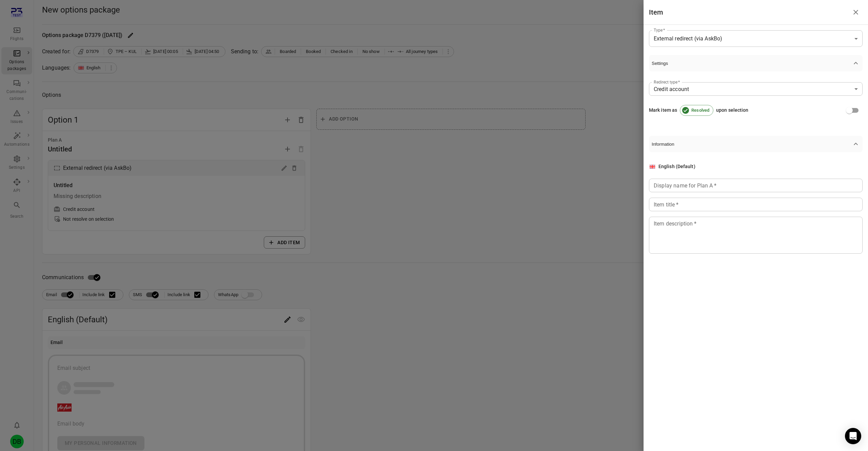 Image resolution: width=868 pixels, height=451 pixels. I want to click on div: Open Intercom Messenger, so click(853, 435).